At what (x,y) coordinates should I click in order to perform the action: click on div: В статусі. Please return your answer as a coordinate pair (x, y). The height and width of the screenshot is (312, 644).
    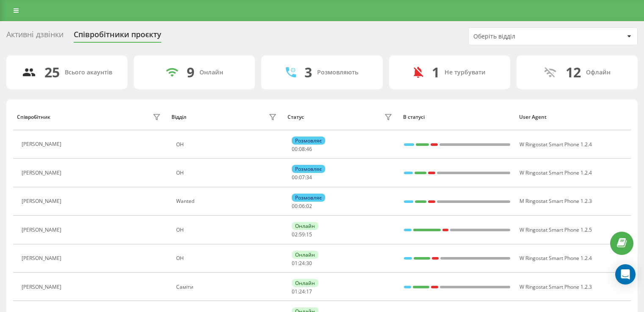
    Looking at the image, I should click on (457, 117).